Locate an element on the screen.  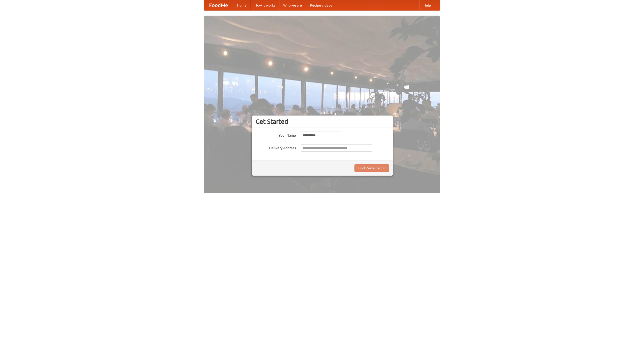
label: Delivery Address is located at coordinates (276, 147).